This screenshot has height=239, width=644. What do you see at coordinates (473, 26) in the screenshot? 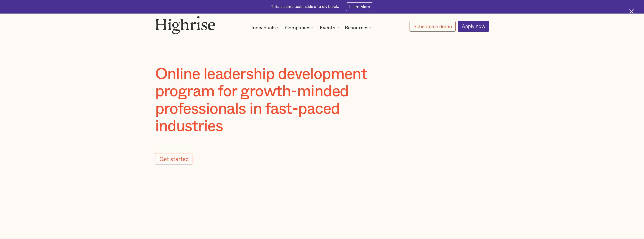
I see `a: Apply now` at bounding box center [473, 26].